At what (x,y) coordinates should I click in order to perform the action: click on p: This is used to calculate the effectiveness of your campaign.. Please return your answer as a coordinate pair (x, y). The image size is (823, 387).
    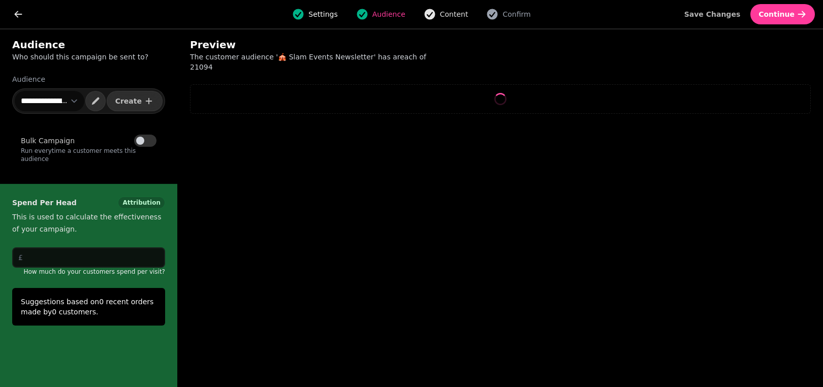
    Looking at the image, I should click on (88, 223).